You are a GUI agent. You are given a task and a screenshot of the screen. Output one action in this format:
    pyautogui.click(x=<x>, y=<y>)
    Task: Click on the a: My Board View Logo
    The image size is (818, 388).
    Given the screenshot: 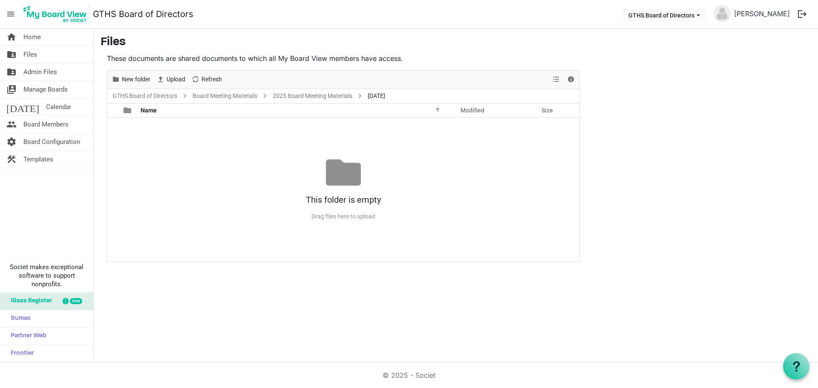 What is the action you would take?
    pyautogui.click(x=57, y=14)
    